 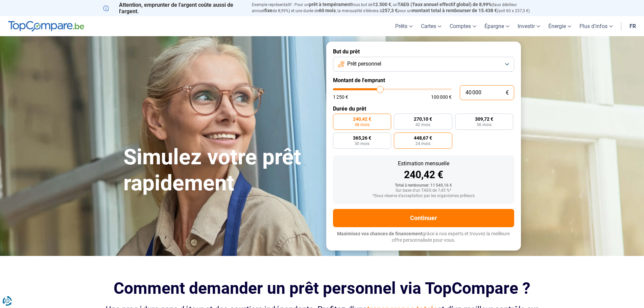 What do you see at coordinates (362, 144) in the screenshot?
I see `span: 30 mois` at bounding box center [362, 144].